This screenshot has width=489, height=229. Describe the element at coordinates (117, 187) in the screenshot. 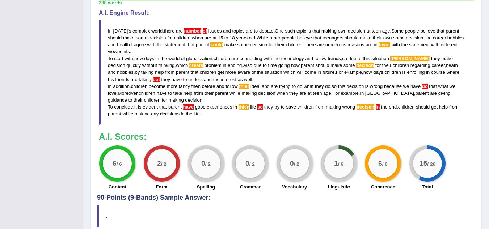

I see `label: Content` at that location.